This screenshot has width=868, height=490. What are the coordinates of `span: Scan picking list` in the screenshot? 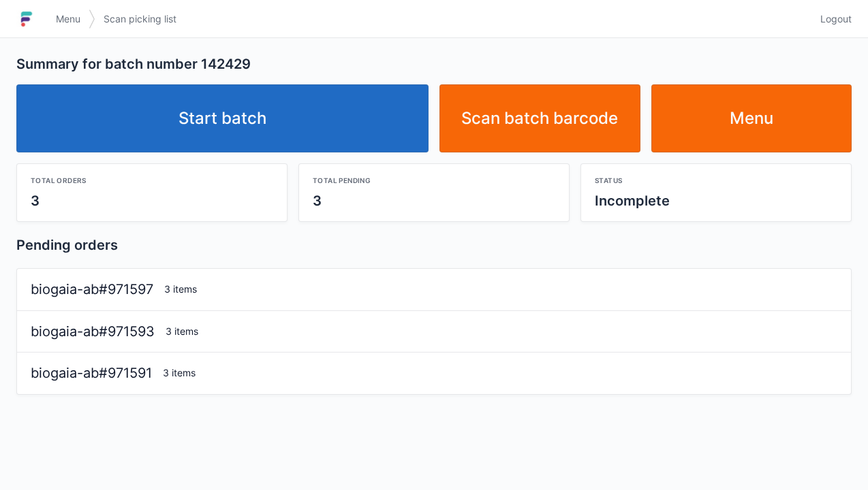 It's located at (139, 19).